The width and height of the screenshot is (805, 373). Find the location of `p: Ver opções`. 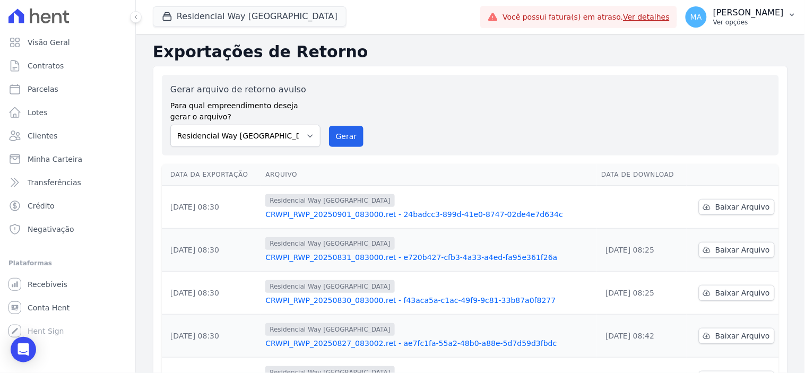

p: Ver opções is located at coordinates (748, 22).